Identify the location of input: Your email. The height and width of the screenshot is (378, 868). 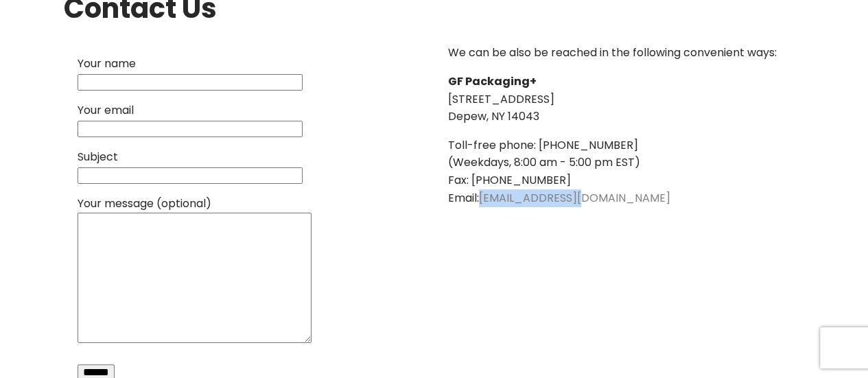
(190, 129).